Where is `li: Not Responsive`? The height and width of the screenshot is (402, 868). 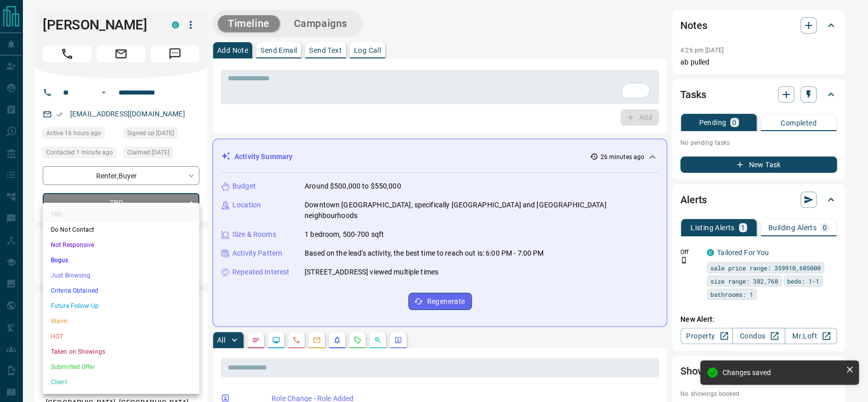 li: Not Responsive is located at coordinates (121, 245).